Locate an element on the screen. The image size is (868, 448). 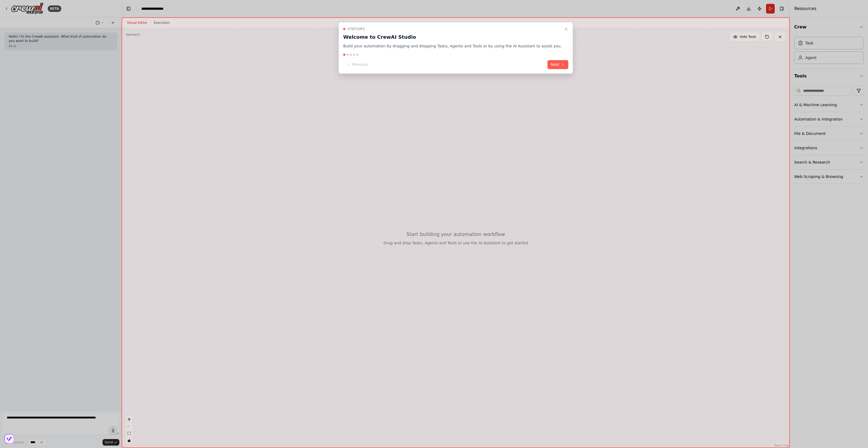
button: Hide left sidebar is located at coordinates (128, 9).